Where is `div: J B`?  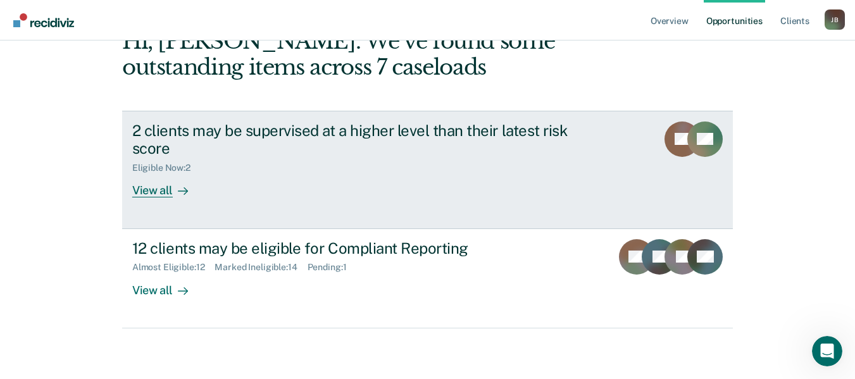 div: J B is located at coordinates (835, 20).